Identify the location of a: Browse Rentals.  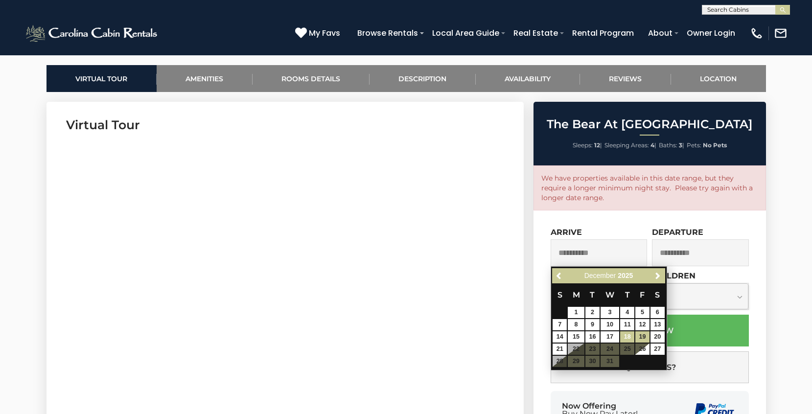
(388, 33).